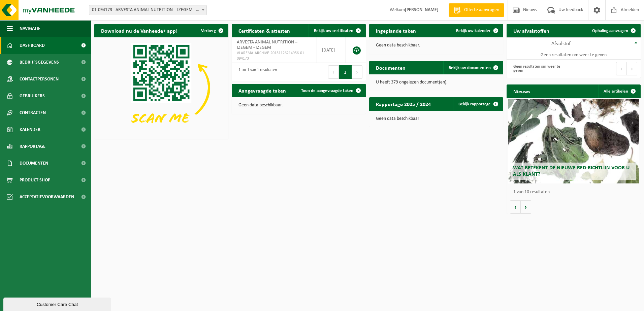 Image resolution: width=644 pixels, height=311 pixels. Describe the element at coordinates (30, 29) in the screenshot. I see `span: Navigatie` at that location.